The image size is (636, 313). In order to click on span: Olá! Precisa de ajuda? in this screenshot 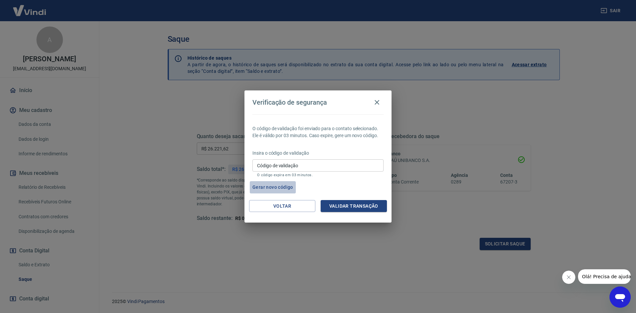, I will do `click(30, 7)`.